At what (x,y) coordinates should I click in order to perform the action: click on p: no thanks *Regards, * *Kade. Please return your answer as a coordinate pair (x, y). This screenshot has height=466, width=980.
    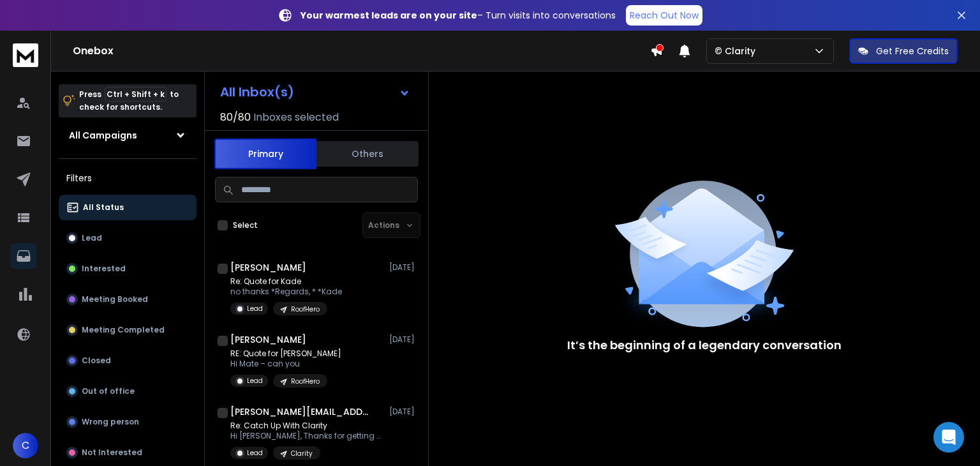
    Looking at the image, I should click on (286, 291).